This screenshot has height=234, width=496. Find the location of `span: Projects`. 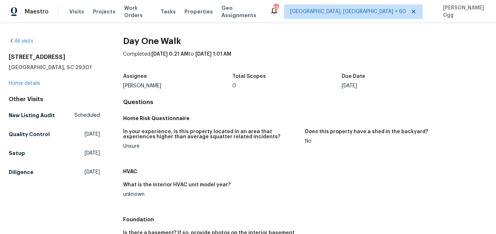

span: Projects is located at coordinates (104, 12).